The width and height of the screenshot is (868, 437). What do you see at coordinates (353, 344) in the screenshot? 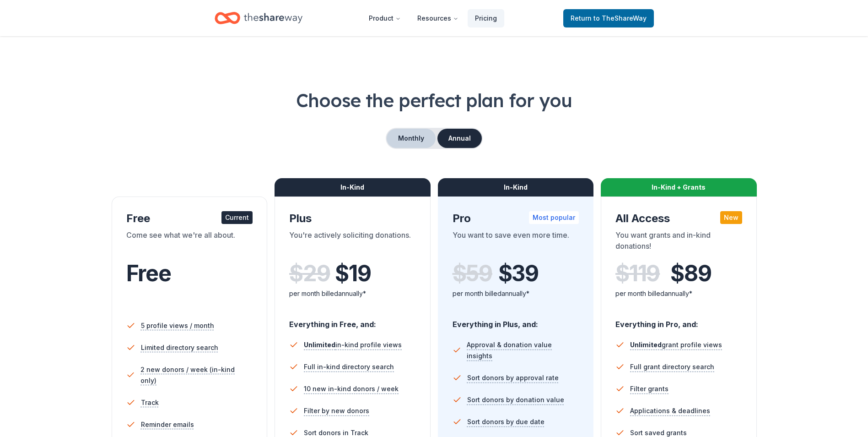
I see `span: in-kind profile views` at bounding box center [353, 344].